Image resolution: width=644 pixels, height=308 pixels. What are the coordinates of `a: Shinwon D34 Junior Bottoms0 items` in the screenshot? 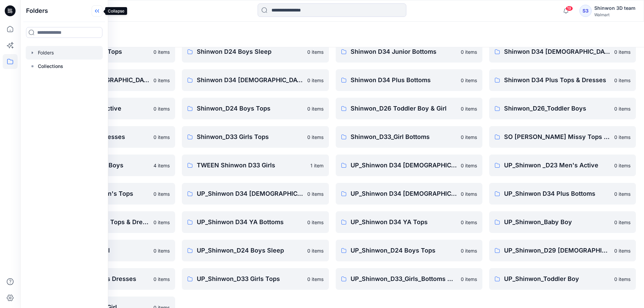 It's located at (409, 52).